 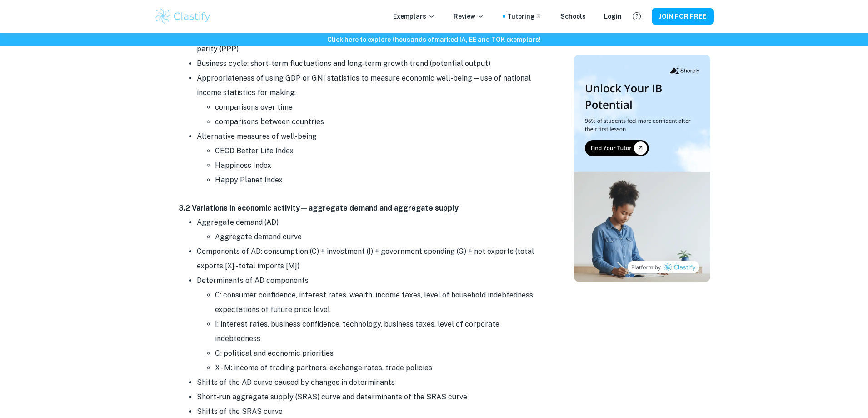 What do you see at coordinates (369, 397) in the screenshot?
I see `li: Short-run aggregate supply (SRAS) curve and determinants of the SRAS curve` at bounding box center [369, 397].